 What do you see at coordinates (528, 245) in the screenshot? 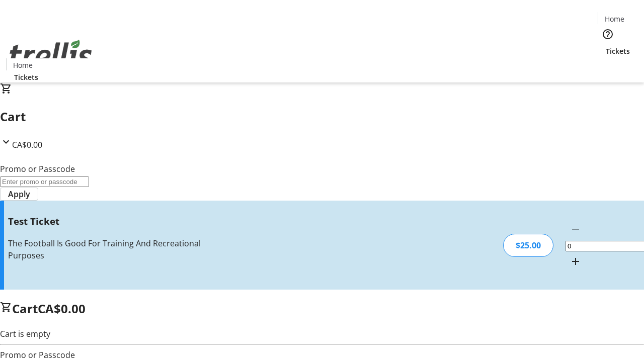
I see `div: $25.00` at bounding box center [528, 245].